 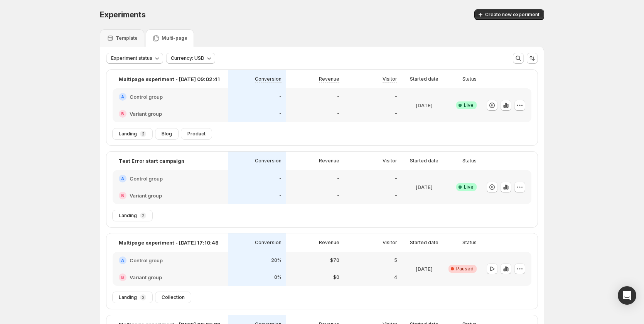 I want to click on div: Open Intercom Messenger, so click(x=627, y=295).